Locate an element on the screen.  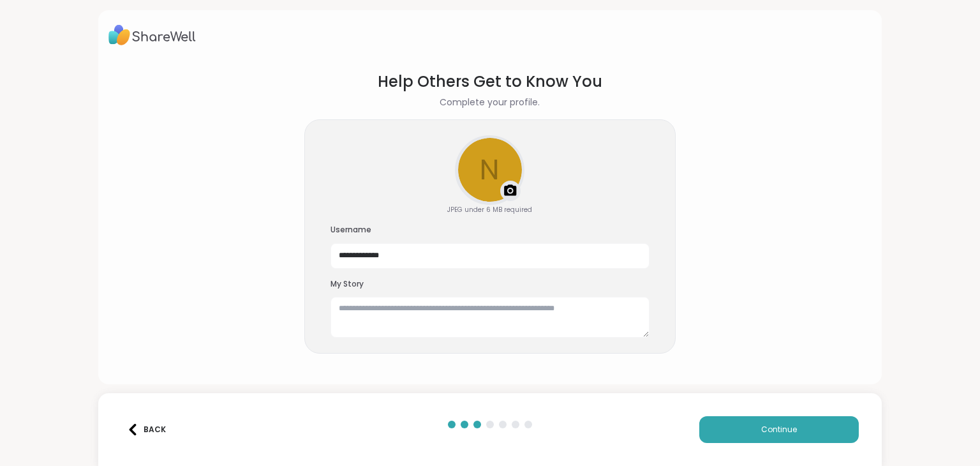
h3: My Story is located at coordinates (490, 284).